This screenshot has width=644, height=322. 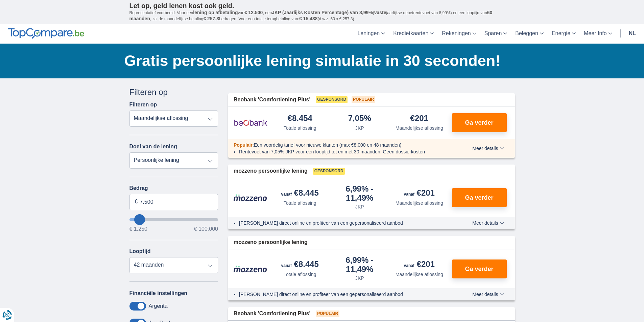 What do you see at coordinates (322, 13) in the screenshot?
I see `span: JKP (Jaarlijks Kosten Percentage) van 8,99%` at bounding box center [322, 13].